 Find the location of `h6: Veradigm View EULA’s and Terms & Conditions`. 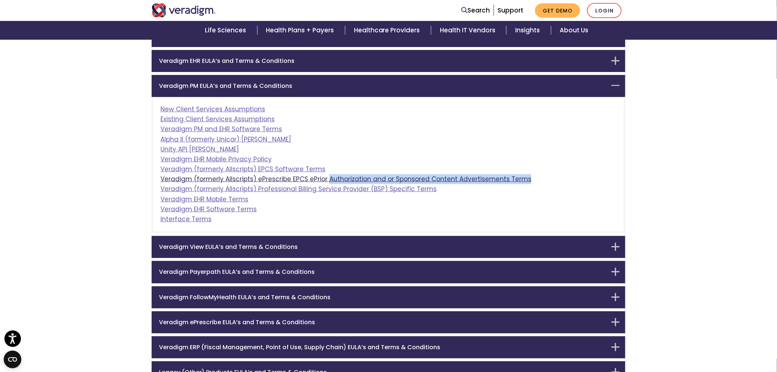

h6: Veradigm View EULA’s and Terms & Conditions is located at coordinates (383, 246).